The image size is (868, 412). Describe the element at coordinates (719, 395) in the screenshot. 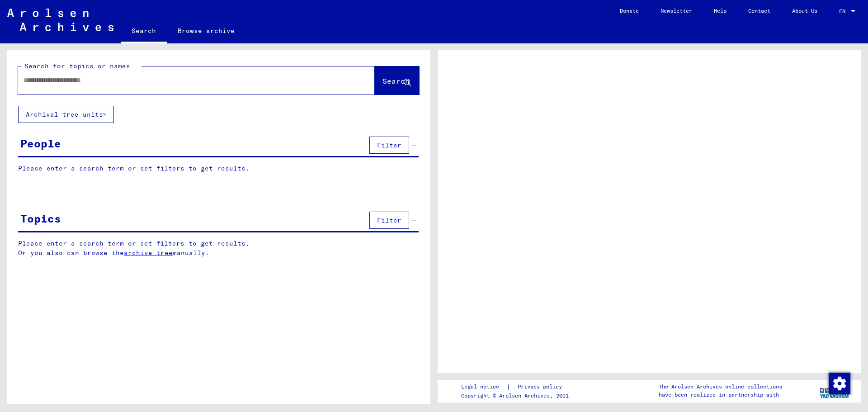

I see `p: have been realized in partnership with` at that location.